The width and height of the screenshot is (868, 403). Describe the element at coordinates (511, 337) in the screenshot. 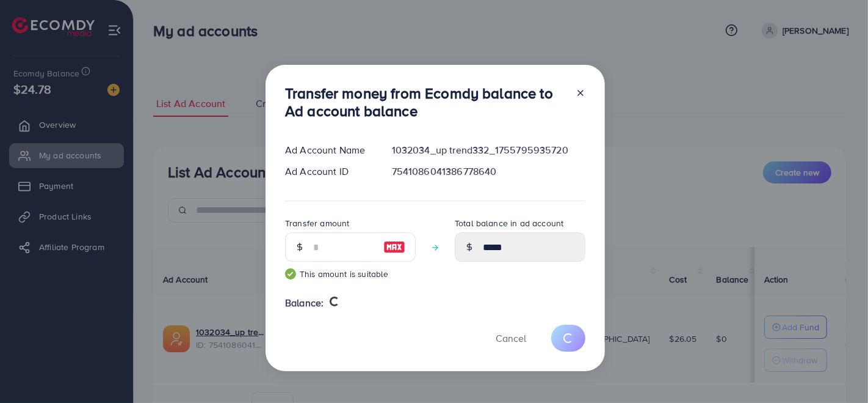

I see `button: Cancel` at that location.